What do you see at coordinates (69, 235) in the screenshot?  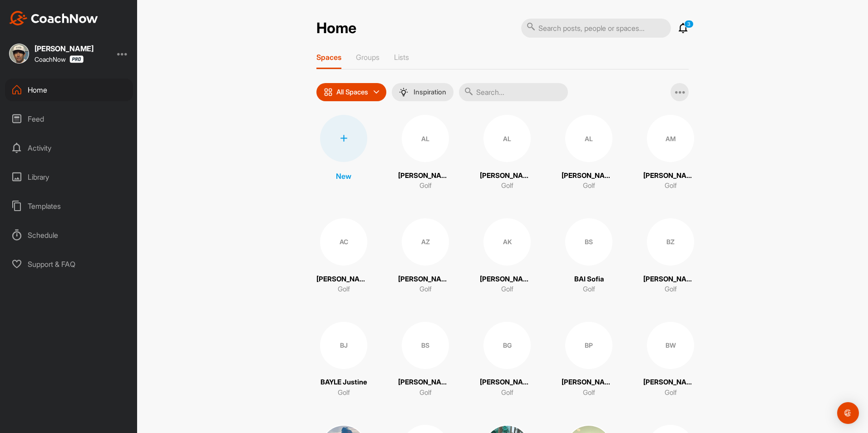 I see `div: Schedule` at bounding box center [69, 235].